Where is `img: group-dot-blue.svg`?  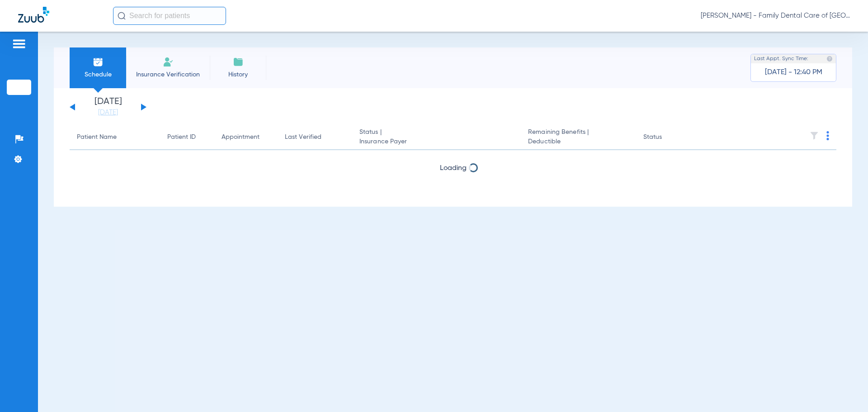
img: group-dot-blue.svg is located at coordinates (828, 135).